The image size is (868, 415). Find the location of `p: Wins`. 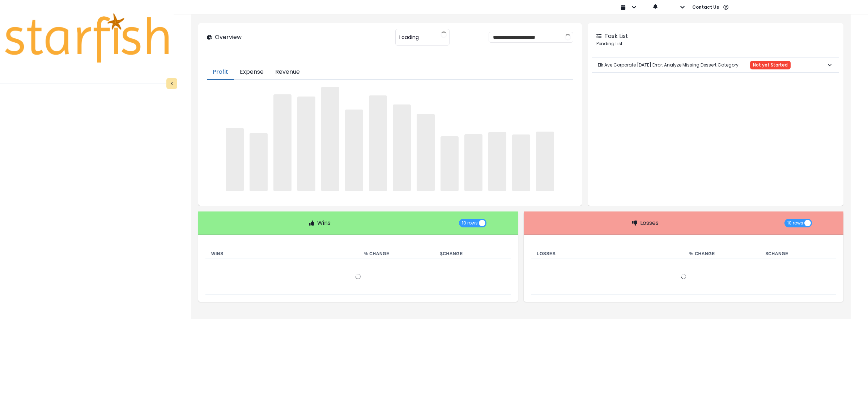

p: Wins is located at coordinates (324, 223).